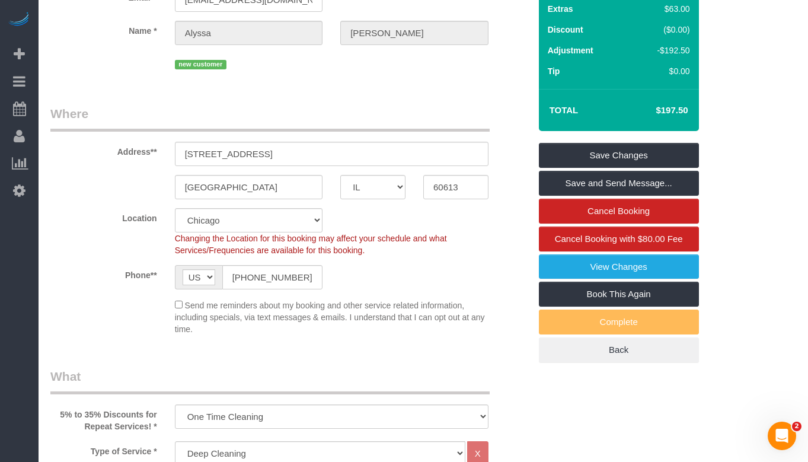 The width and height of the screenshot is (808, 462). I want to click on label: Extras, so click(560, 9).